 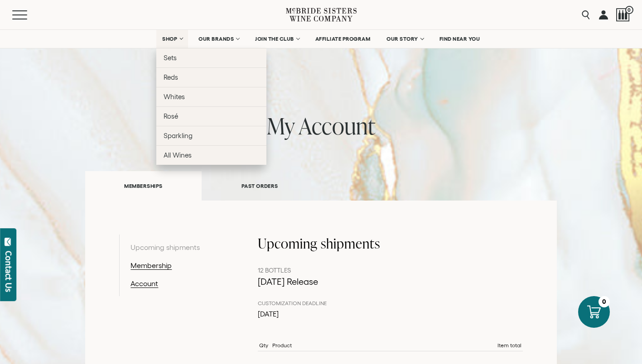 What do you see at coordinates (629, 10) in the screenshot?
I see `span: 0` at bounding box center [629, 10].